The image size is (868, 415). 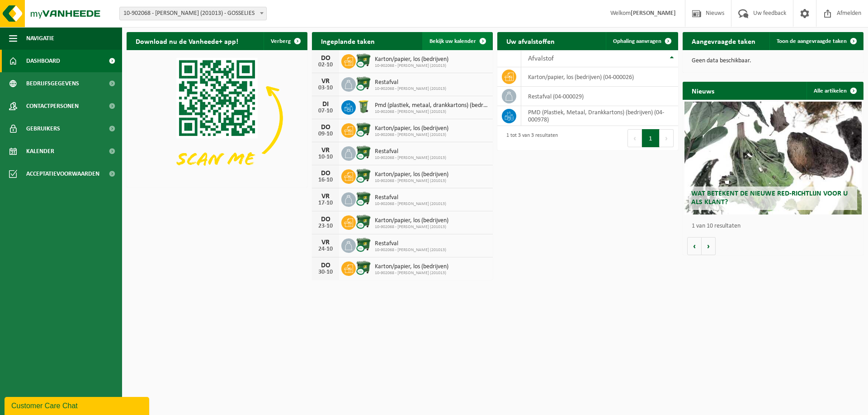 What do you see at coordinates (666, 138) in the screenshot?
I see `button: Next` at bounding box center [666, 138].